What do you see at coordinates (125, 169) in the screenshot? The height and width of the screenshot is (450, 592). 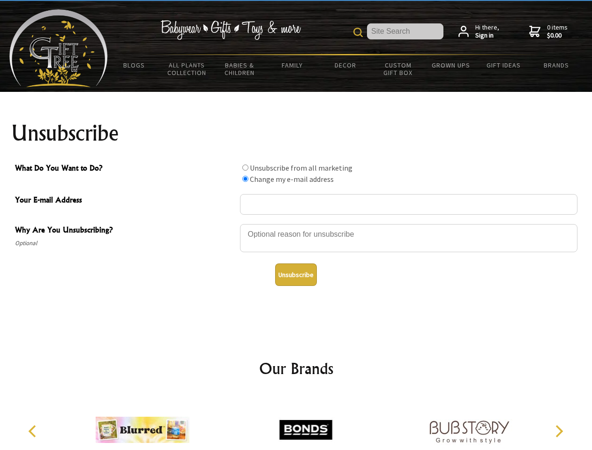 I see `span: What Do You Want to Do?` at bounding box center [125, 169].